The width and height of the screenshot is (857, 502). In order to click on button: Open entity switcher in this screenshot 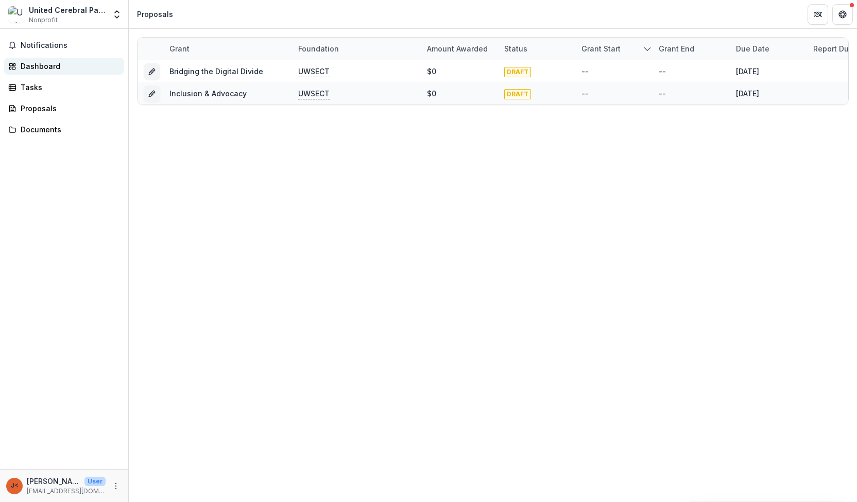, I will do `click(117, 14)`.